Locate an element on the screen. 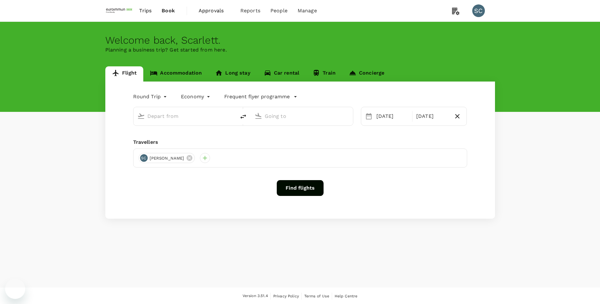 The width and height of the screenshot is (600, 304). a: Help Centre is located at coordinates (346, 296).